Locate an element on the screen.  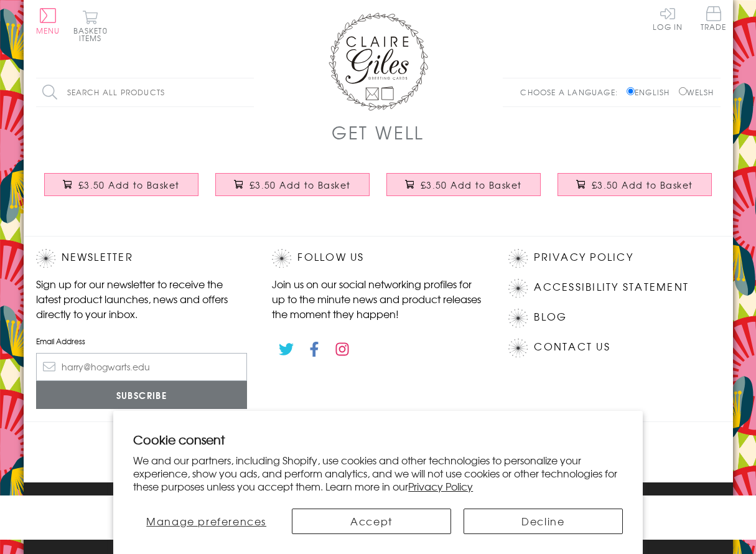
label: Email Address is located at coordinates (142, 341).